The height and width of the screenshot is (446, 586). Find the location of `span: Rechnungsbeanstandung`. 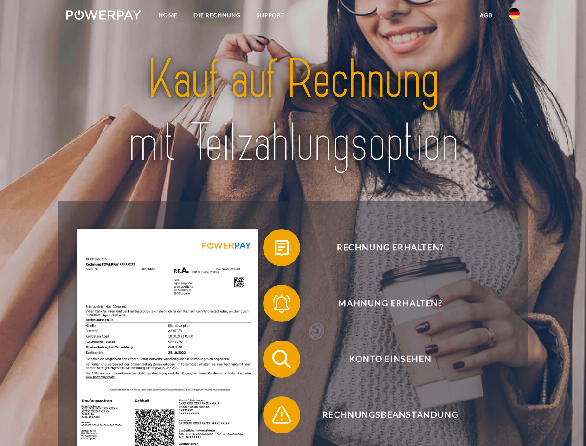

span: Rechnungsbeanstandung is located at coordinates (390, 414).